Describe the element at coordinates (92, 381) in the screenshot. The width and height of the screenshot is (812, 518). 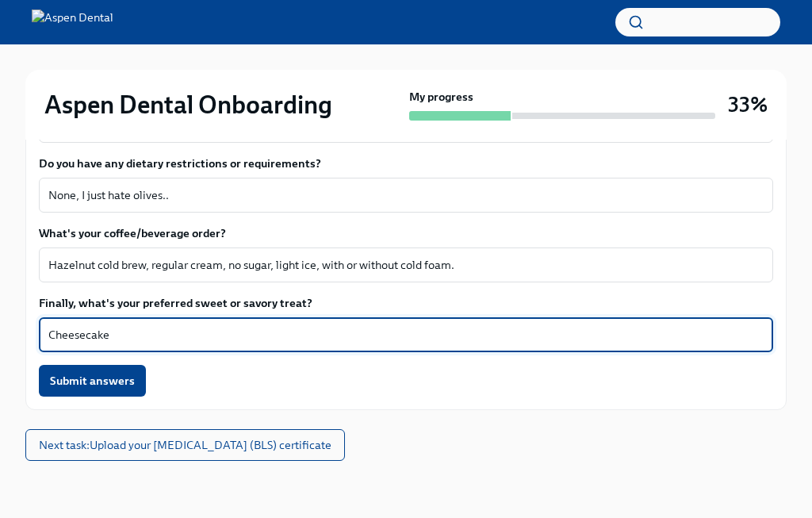
I see `span: Submit answers` at that location.